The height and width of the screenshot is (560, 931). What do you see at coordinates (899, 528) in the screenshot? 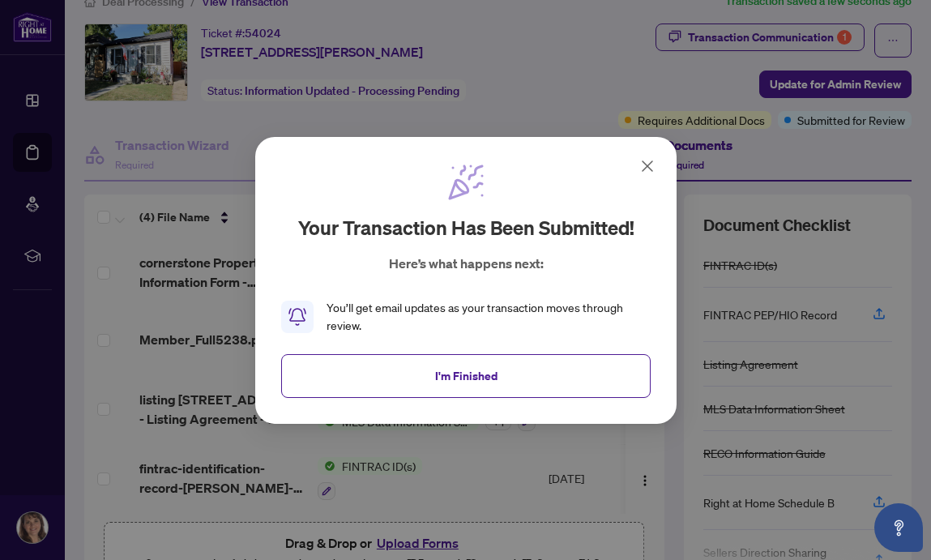
I see `button: Open asap` at bounding box center [899, 528].